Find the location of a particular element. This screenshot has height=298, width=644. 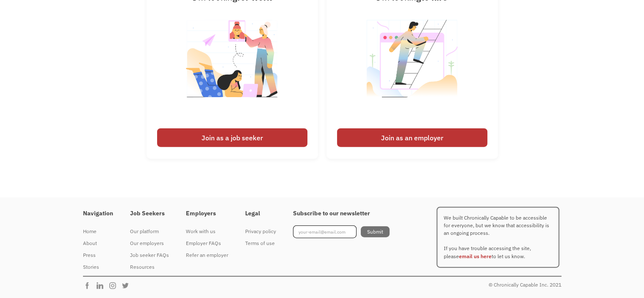

img: Chronically Capable Instagram Page is located at coordinates (114, 286).